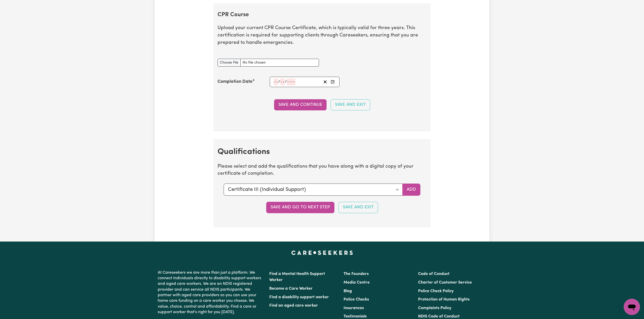 This screenshot has width=644, height=319. I want to click on a: Find an aged care worker, so click(294, 305).